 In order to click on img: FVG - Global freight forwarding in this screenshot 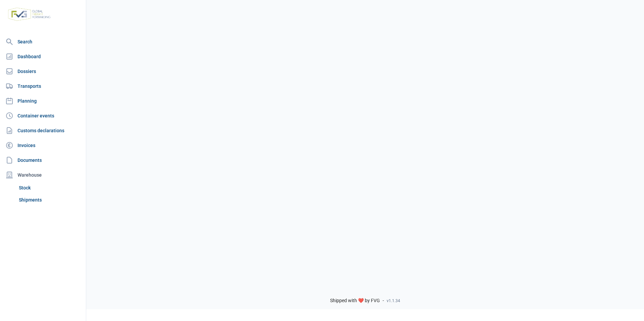, I will do `click(30, 14)`.